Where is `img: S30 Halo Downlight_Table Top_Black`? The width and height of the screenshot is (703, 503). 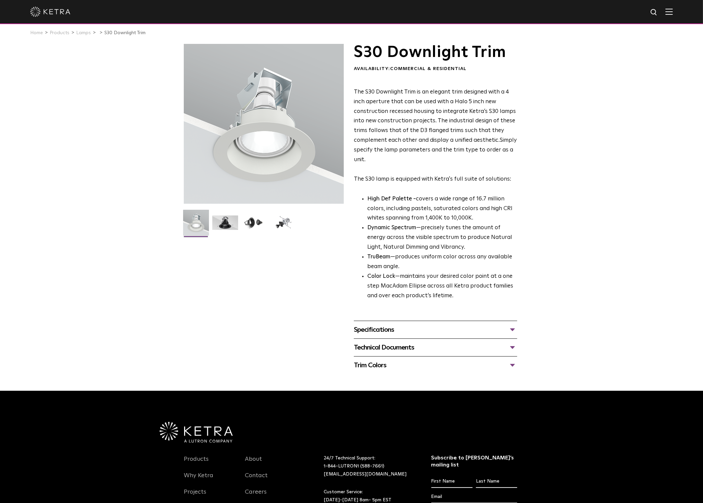 img: S30 Halo Downlight_Table Top_Black is located at coordinates (254, 225).